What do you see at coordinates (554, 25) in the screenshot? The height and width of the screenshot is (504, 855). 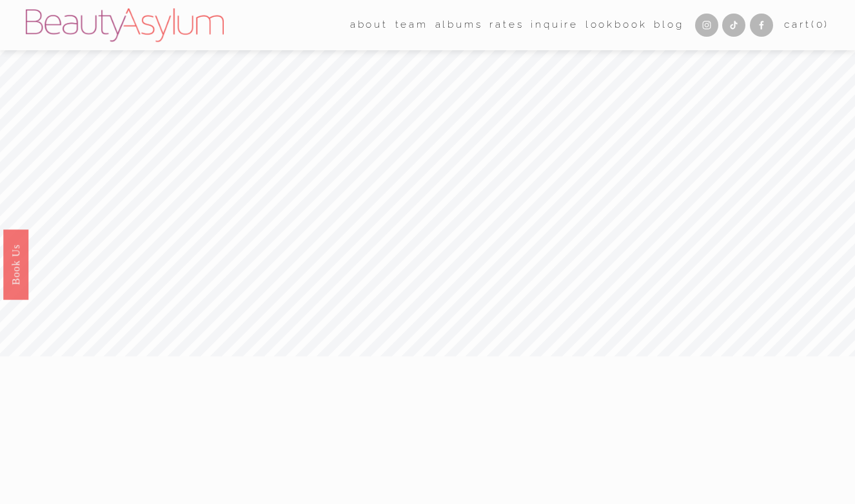 I see `a: Inquire` at bounding box center [554, 25].